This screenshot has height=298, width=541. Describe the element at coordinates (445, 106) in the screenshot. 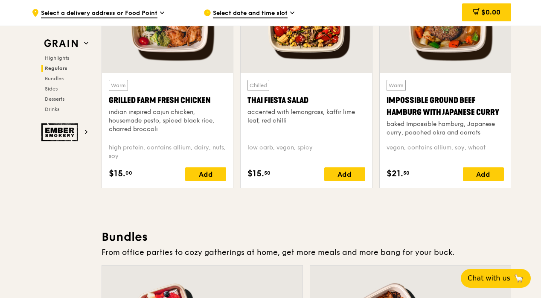

I see `div: Impossible Ground Beef Hamburg with Japanese Curry` at that location.